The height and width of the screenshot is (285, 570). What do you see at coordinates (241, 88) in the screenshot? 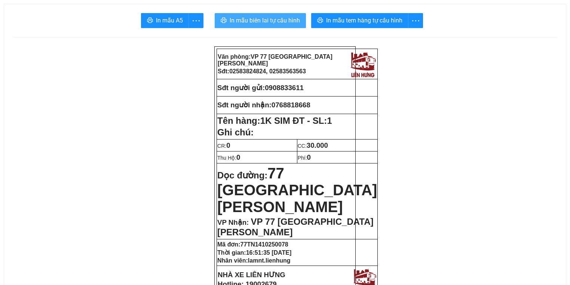
I see `strong: Sđt người gửi:` at bounding box center [241, 88].